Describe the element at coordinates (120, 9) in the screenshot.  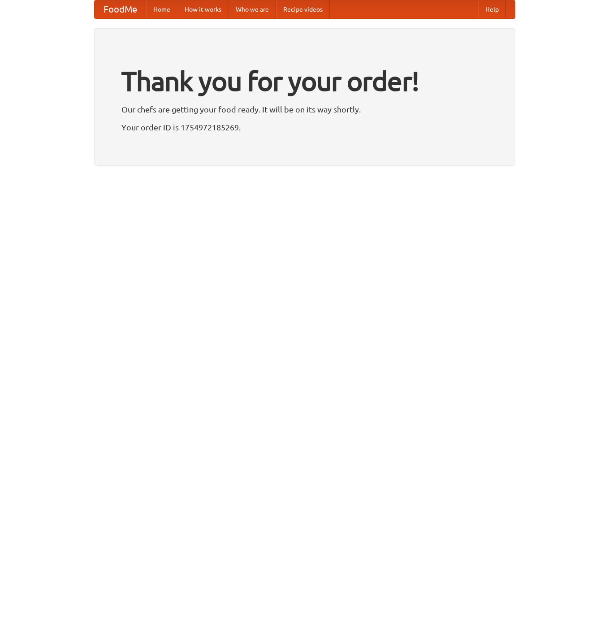
I see `a: FoodMe` at that location.